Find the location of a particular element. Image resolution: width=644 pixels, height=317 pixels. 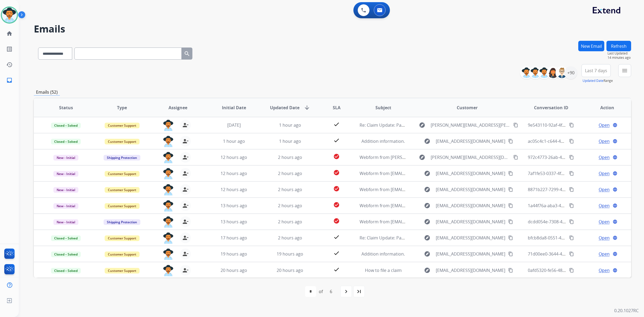

span: ac05c4c1-c644-49fd-90de-594b206ccd44 is located at coordinates (569, 141).